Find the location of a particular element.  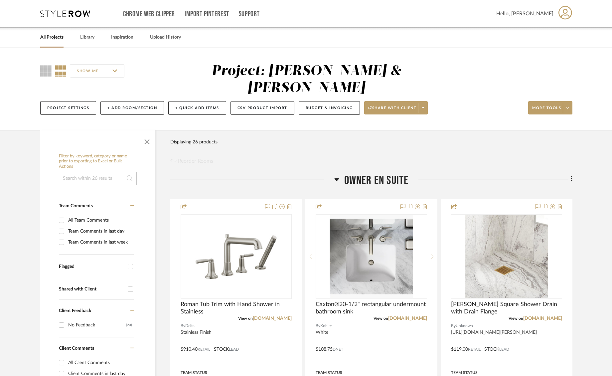

button: Reorder Rooms is located at coordinates (191, 161).